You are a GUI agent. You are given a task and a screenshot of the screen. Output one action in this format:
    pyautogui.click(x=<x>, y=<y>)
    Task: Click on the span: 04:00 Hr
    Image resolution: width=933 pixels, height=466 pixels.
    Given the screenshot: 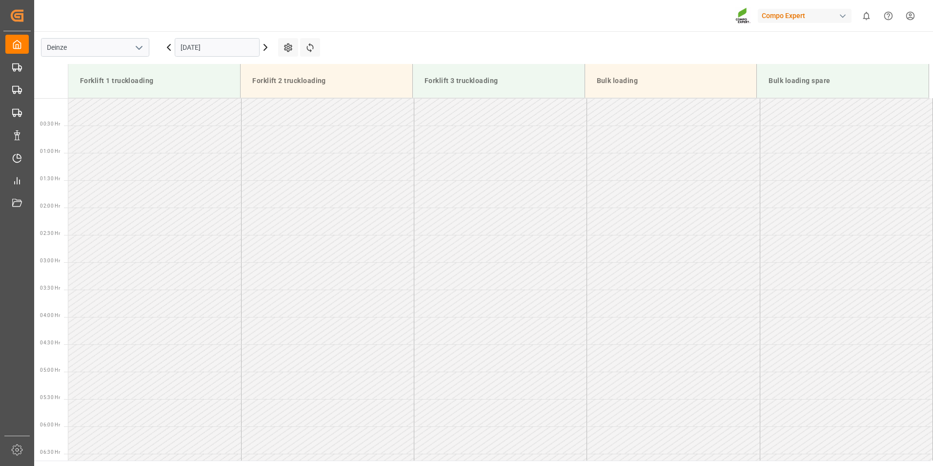 What is the action you would take?
    pyautogui.click(x=50, y=315)
    